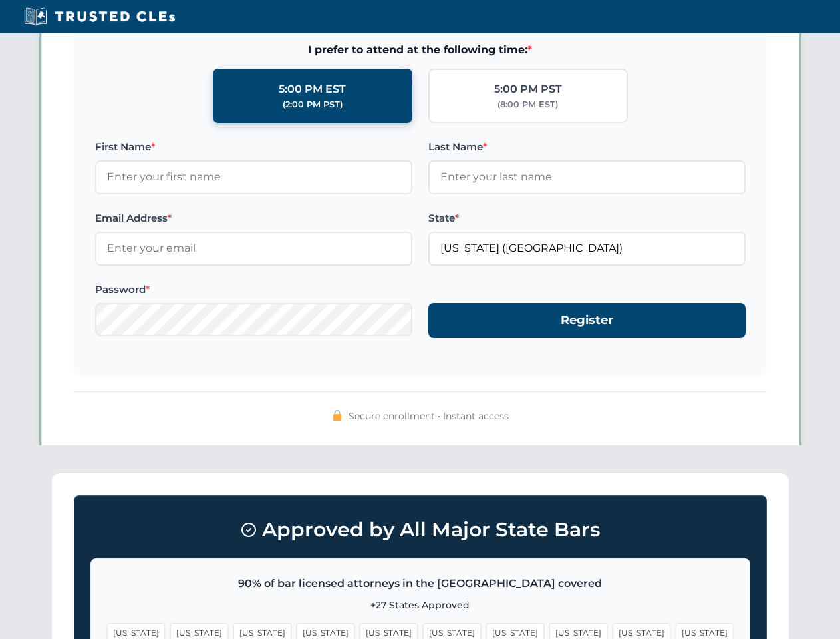  What do you see at coordinates (420, 605) in the screenshot?
I see `p: +27 States Approved` at bounding box center [420, 605].